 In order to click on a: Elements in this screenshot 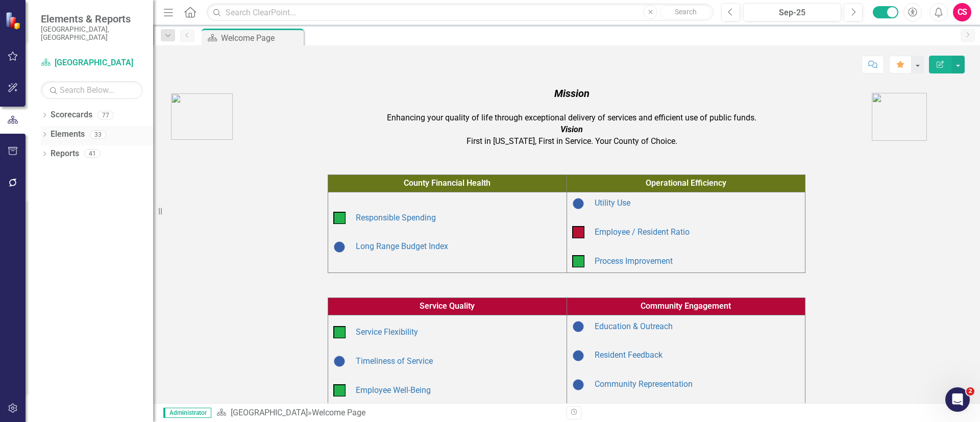, I will do `click(67, 134)`.